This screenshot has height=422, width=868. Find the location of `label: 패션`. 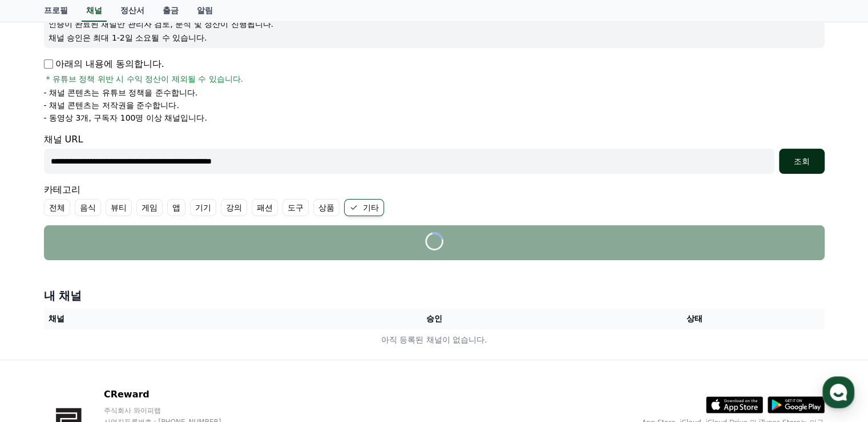

label: 패션 is located at coordinates (265, 208).